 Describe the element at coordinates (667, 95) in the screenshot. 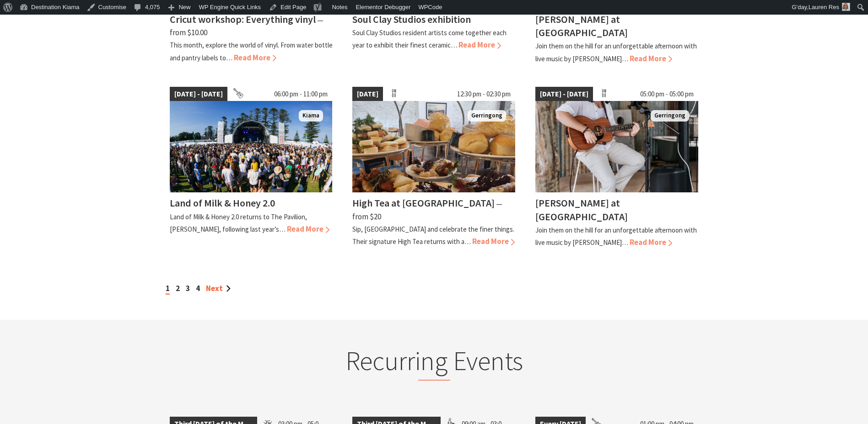

I see `span: 05:00 pm - 05:00 pm` at that location.